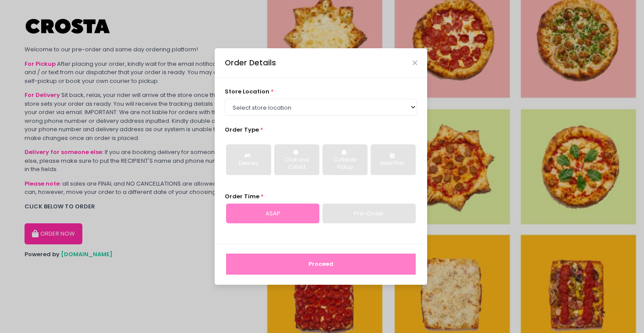 The image size is (644, 333). Describe the element at coordinates (297, 163) in the screenshot. I see `div: Click and Collect` at that location.